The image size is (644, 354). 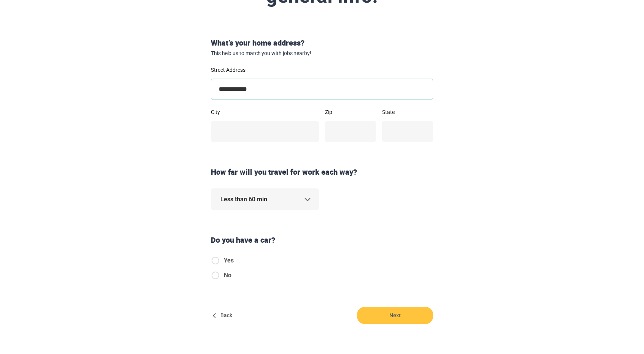 I want to click on label: Zip, so click(x=351, y=112).